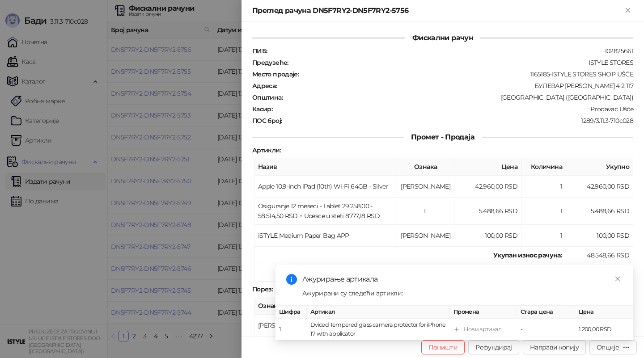 This screenshot has width=644, height=358. I want to click on div: Ажурирање артикала, so click(462, 279).